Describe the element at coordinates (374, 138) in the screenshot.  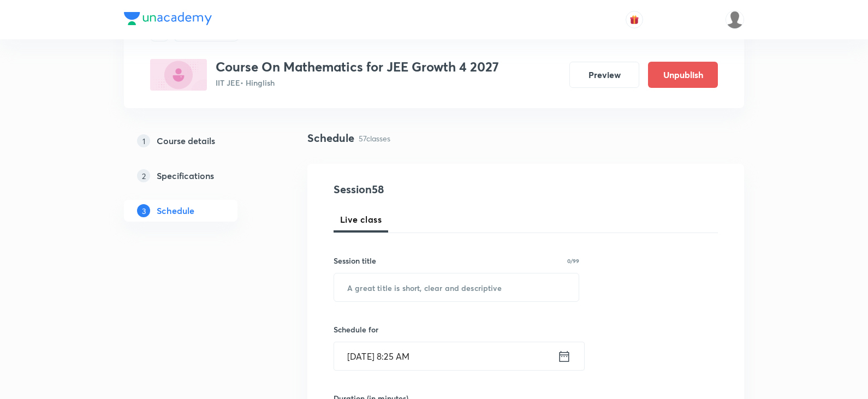
I see `p: 57 classes` at that location.